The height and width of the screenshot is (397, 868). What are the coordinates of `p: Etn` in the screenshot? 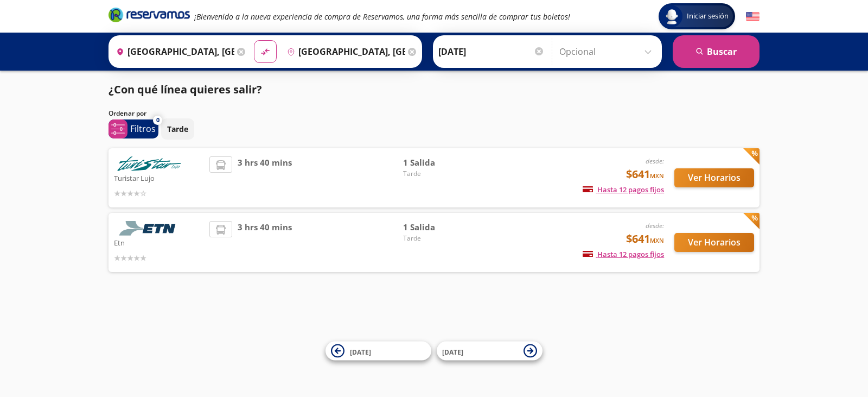 It's located at (159, 242).